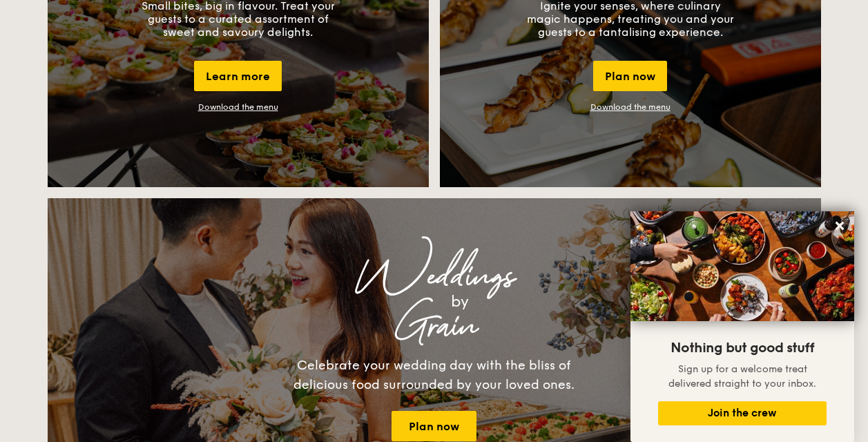 The width and height of the screenshot is (868, 442). Describe the element at coordinates (434, 327) in the screenshot. I see `div: Grain` at that location.